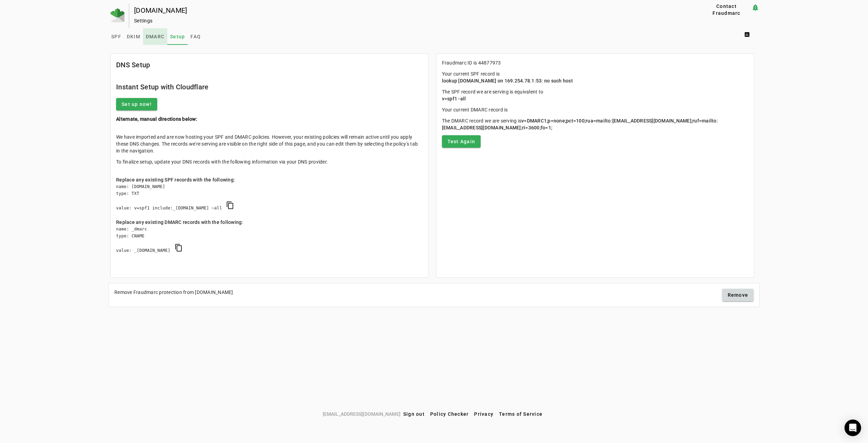  Describe the element at coordinates (726, 10) in the screenshot. I see `button: Contact Fraudmarc` at that location.